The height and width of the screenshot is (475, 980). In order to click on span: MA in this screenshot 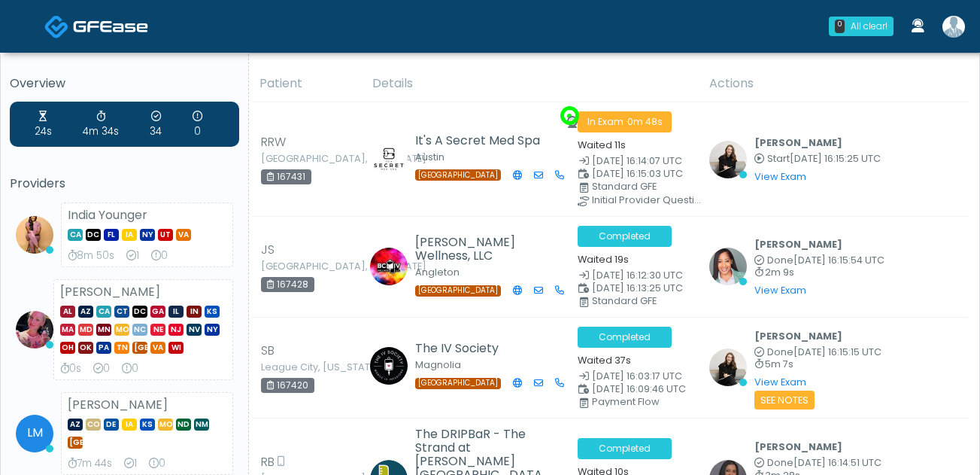, I will do `click(68, 330)`.